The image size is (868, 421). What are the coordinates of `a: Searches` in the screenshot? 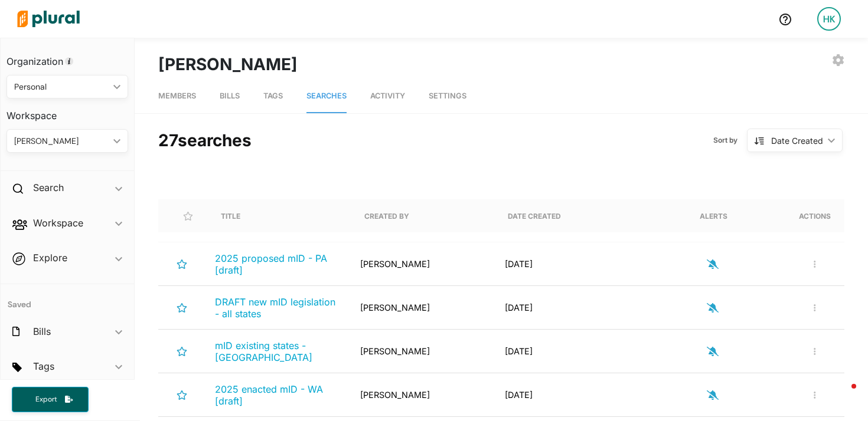 It's located at (326, 96).